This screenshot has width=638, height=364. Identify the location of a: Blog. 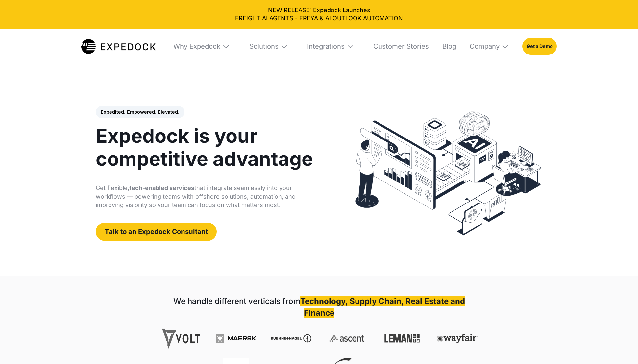
(446, 47).